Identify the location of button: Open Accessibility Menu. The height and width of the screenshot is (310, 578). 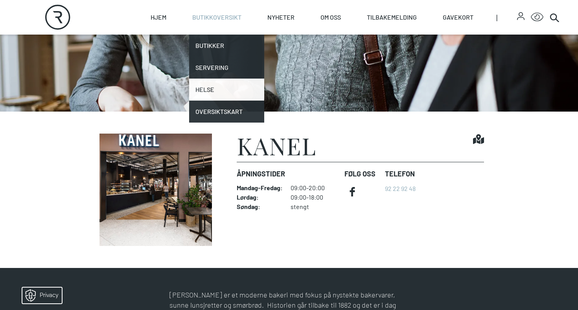
(537, 17).